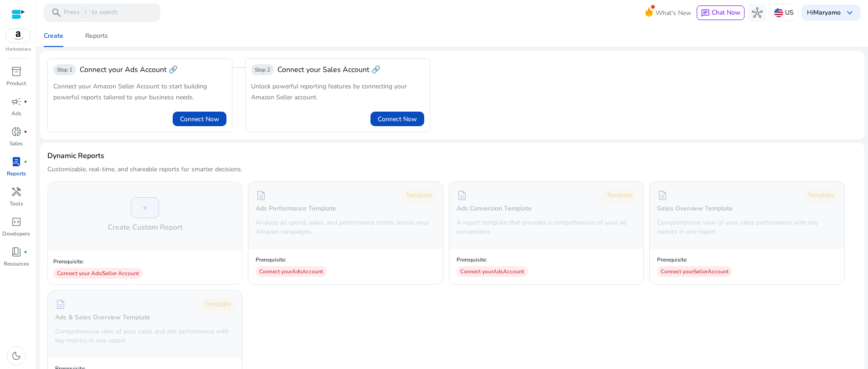 Image resolution: width=868 pixels, height=369 pixels. Describe the element at coordinates (17, 203) in the screenshot. I see `p: Tools` at that location.